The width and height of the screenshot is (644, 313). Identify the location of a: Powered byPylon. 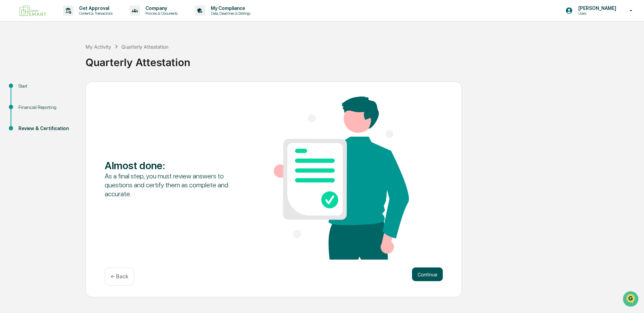
(65, 119).